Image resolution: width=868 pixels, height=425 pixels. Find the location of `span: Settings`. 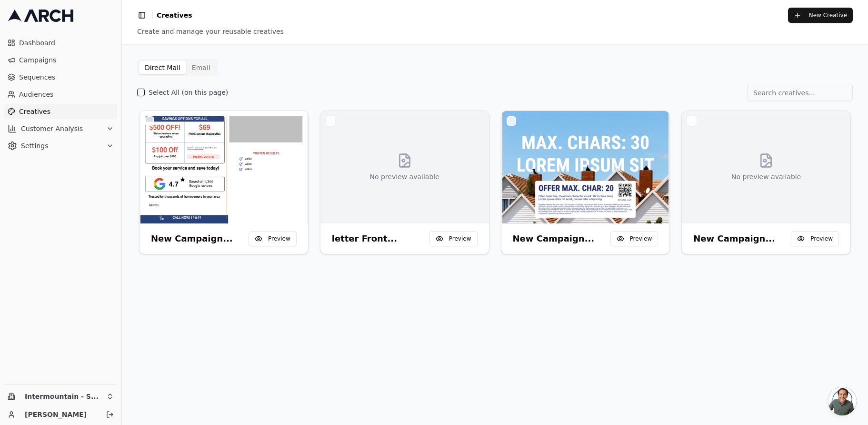

span: Settings is located at coordinates (61, 145).